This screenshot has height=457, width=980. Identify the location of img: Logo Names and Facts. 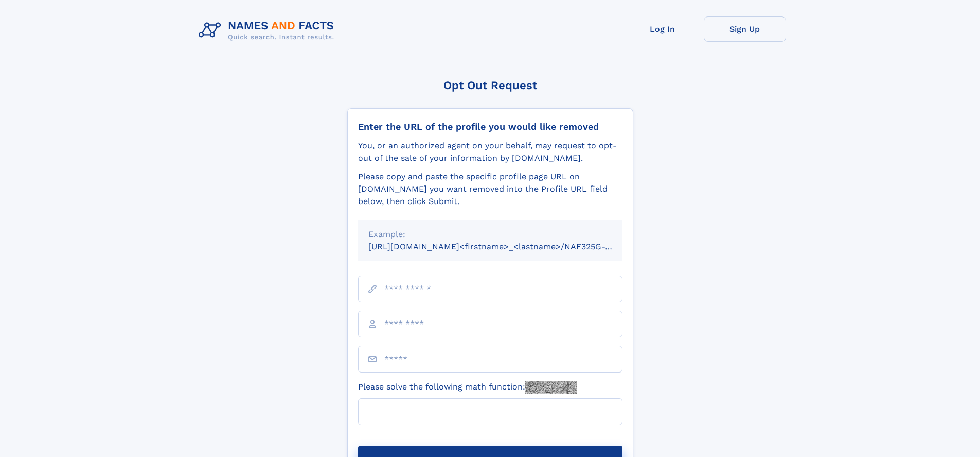
(268, 31).